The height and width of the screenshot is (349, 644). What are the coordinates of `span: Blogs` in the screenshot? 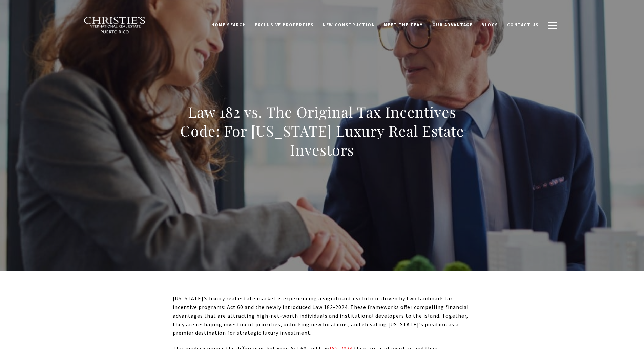 It's located at (489, 25).